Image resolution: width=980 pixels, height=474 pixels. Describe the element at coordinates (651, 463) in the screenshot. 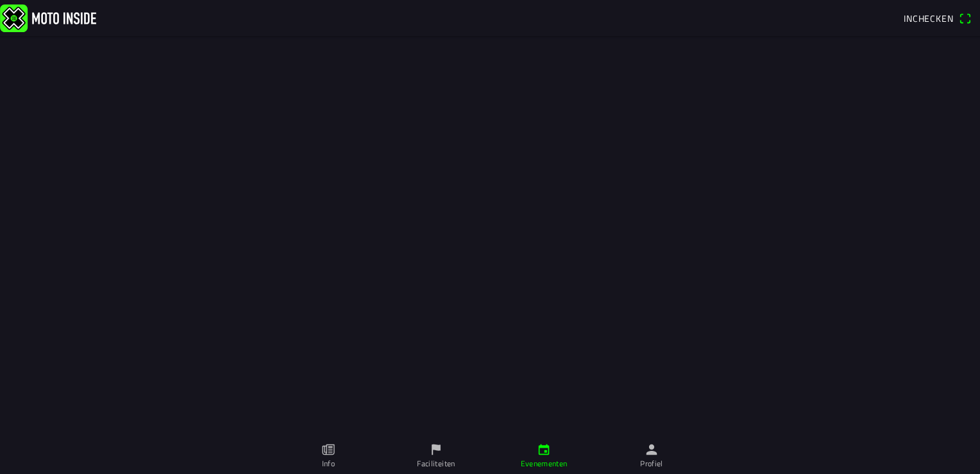

I see `ion-label: Profiel` at that location.